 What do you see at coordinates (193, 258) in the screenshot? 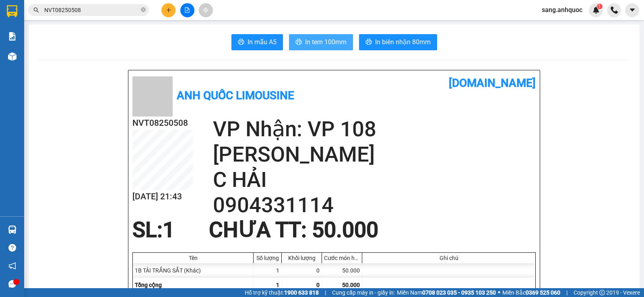
I see `div: Tên` at bounding box center [193, 258].